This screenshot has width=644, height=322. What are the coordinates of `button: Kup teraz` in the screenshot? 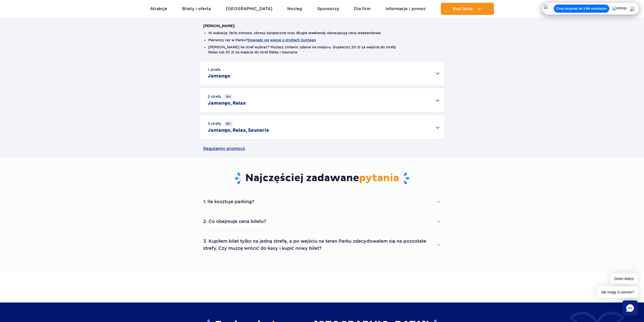 It's located at (467, 9).